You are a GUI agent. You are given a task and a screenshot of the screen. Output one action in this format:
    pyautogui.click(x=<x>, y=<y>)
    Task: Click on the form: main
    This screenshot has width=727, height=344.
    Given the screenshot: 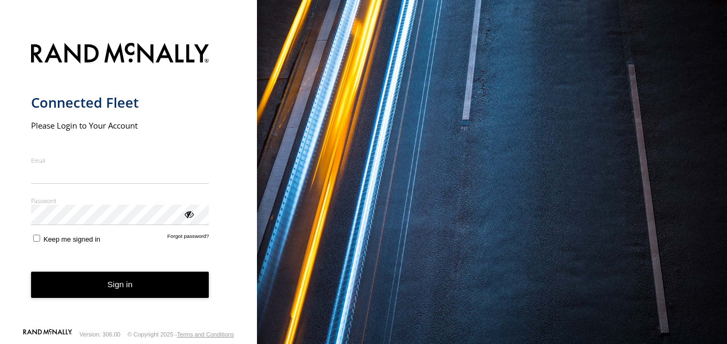 What is the action you would take?
    pyautogui.click(x=129, y=182)
    